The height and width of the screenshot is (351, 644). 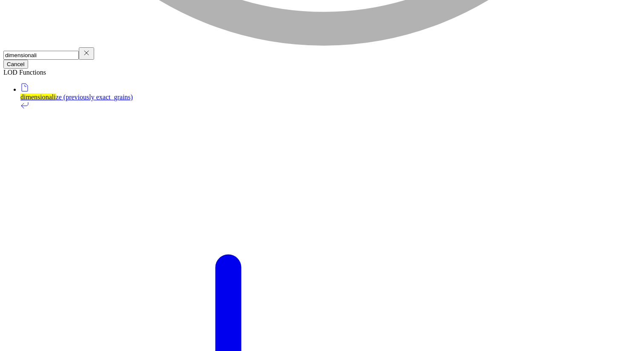 I want to click on div: LOD Functions, so click(x=324, y=72).